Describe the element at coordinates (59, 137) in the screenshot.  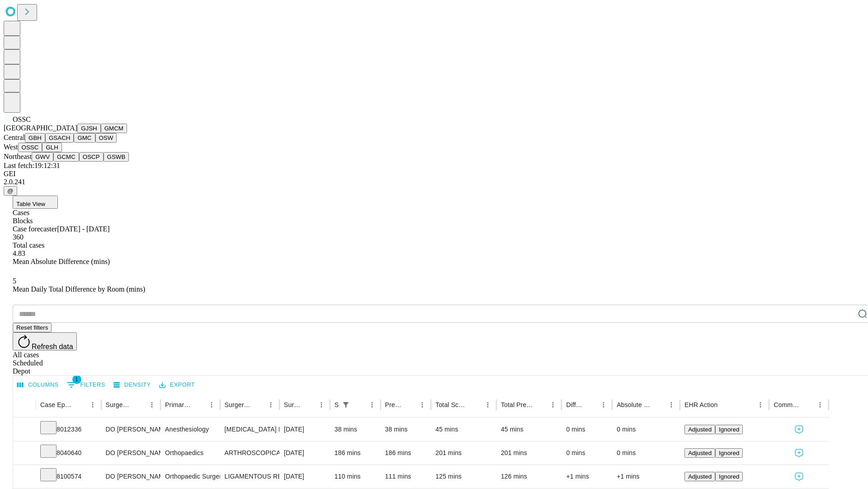
I see `button: GSACH` at that location.